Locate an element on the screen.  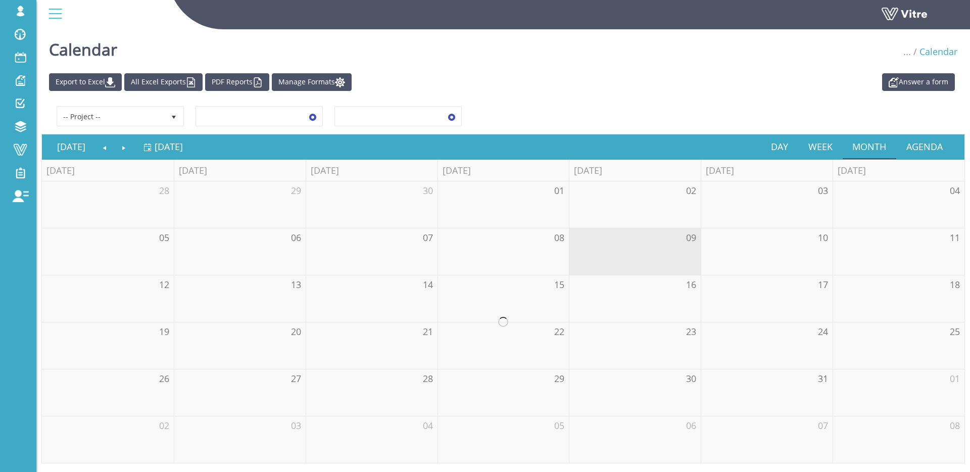
a: Next is located at coordinates (124, 146).